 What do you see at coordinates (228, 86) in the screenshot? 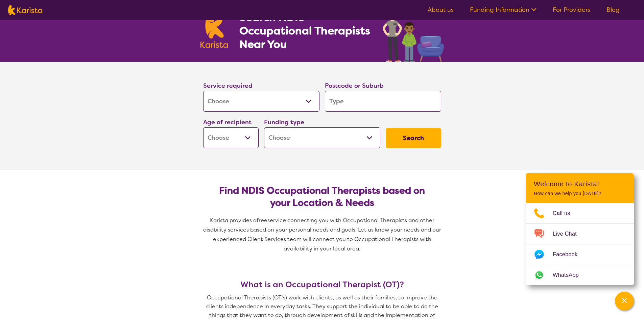
I see `label: Service required` at bounding box center [228, 86].